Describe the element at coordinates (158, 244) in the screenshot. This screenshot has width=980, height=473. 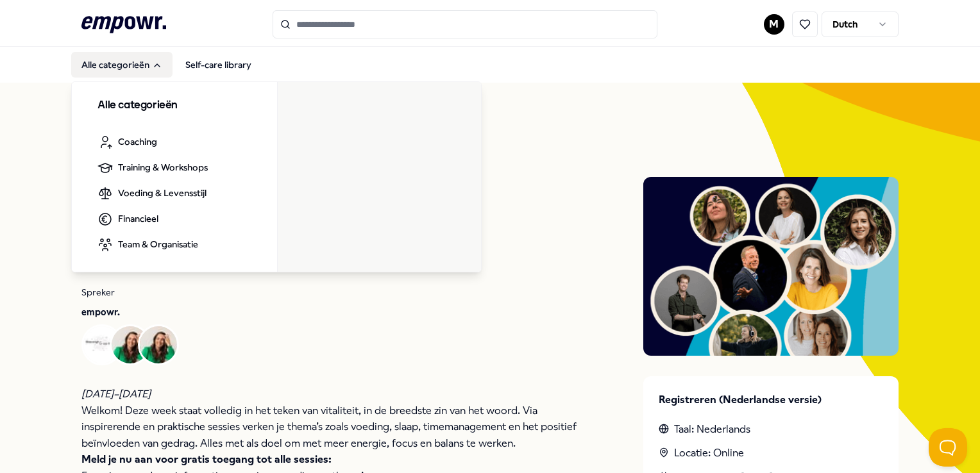
I see `span: Team & Organisatie` at that location.